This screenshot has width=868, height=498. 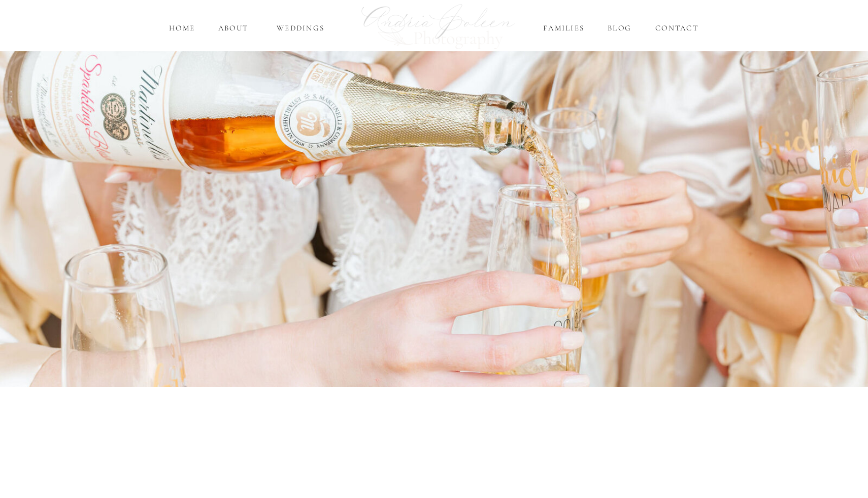 I want to click on nav: About, so click(x=233, y=28).